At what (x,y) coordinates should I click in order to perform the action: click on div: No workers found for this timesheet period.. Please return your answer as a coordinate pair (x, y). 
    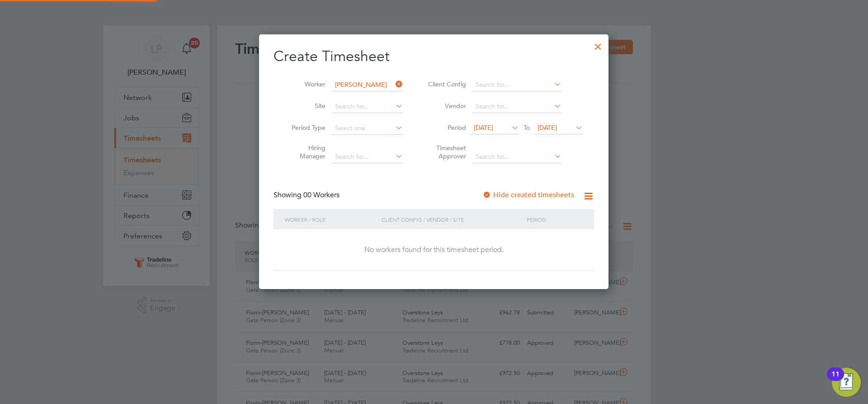
    Looking at the image, I should click on (433, 250).